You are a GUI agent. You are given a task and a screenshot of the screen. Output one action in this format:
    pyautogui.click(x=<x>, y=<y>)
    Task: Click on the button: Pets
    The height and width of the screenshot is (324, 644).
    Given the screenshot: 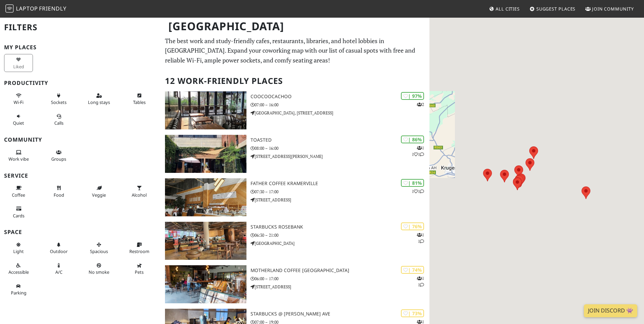 What is the action you would take?
    pyautogui.click(x=139, y=269)
    